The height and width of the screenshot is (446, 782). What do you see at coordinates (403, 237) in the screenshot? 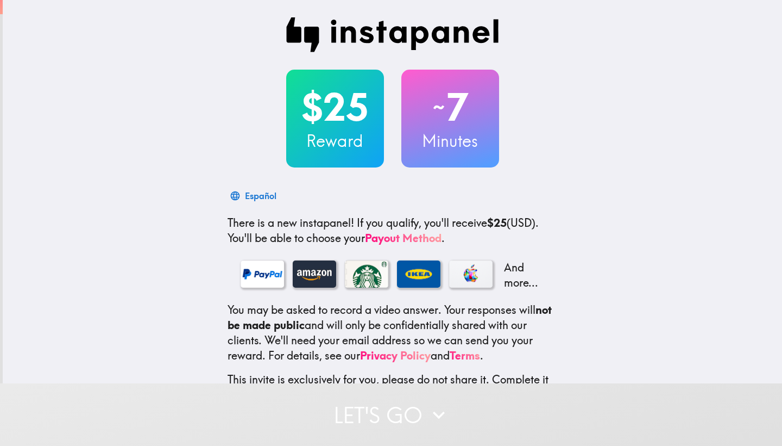
I see `a: Payout Method` at bounding box center [403, 237].